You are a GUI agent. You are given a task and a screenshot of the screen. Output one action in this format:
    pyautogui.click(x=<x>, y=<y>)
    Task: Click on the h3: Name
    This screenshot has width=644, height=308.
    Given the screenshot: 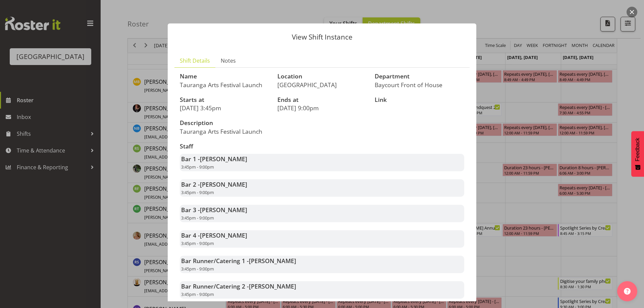 What is the action you would take?
    pyautogui.click(x=225, y=77)
    